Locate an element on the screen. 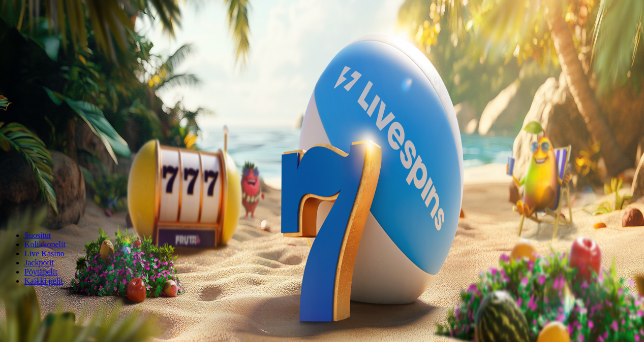 Image resolution: width=644 pixels, height=342 pixels. span: Jackpotit is located at coordinates (39, 262).